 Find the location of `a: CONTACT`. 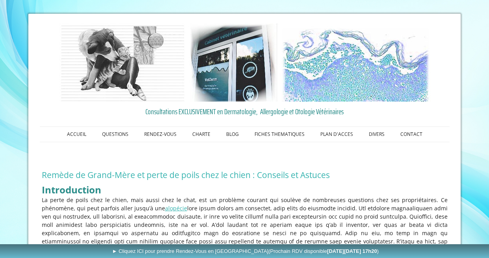

a: CONTACT is located at coordinates (411, 134).